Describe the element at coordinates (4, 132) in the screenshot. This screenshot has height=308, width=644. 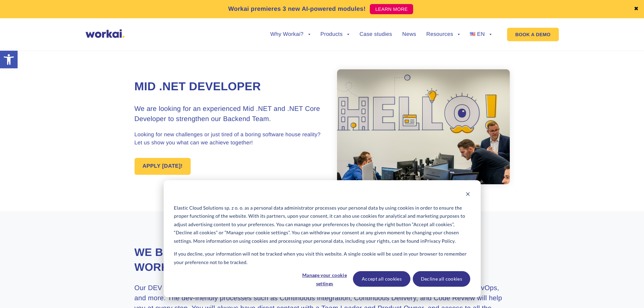
I see `input: I hereby consent to the processing of my personal data of a special category contained in my appl...` at that location.